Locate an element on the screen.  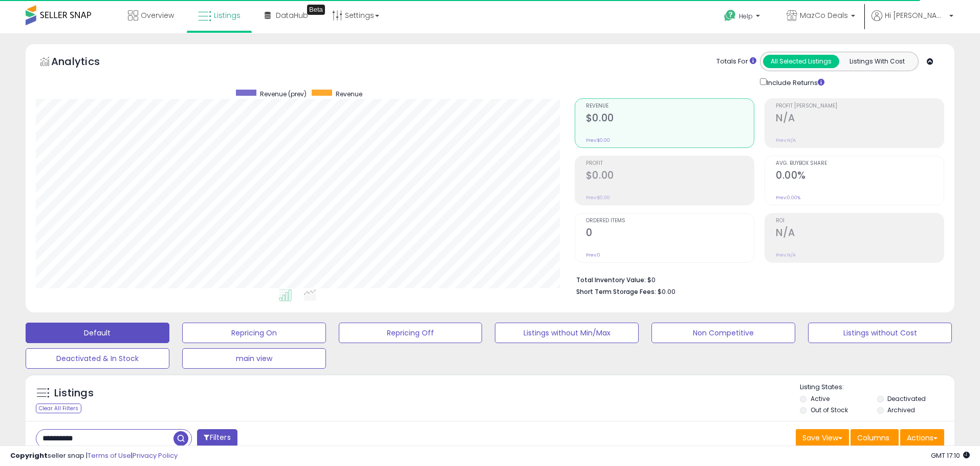
button: Listings With Cost is located at coordinates (877, 61).